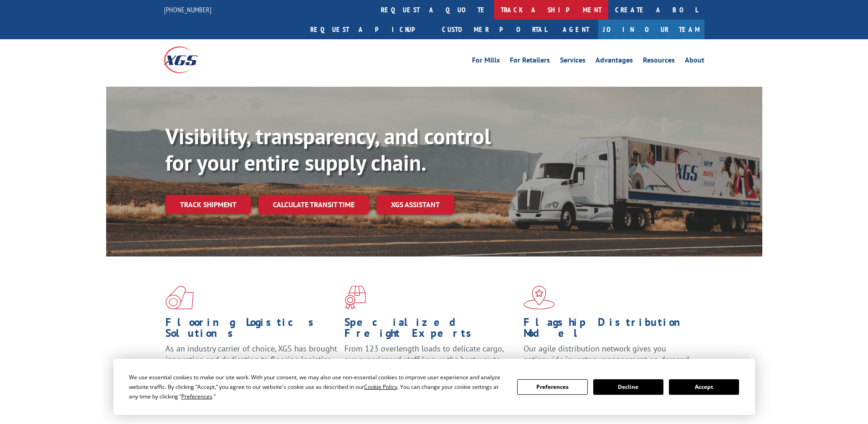 Image resolution: width=868 pixels, height=424 pixels. What do you see at coordinates (369, 29) in the screenshot?
I see `a: Request a pickup` at bounding box center [369, 29].